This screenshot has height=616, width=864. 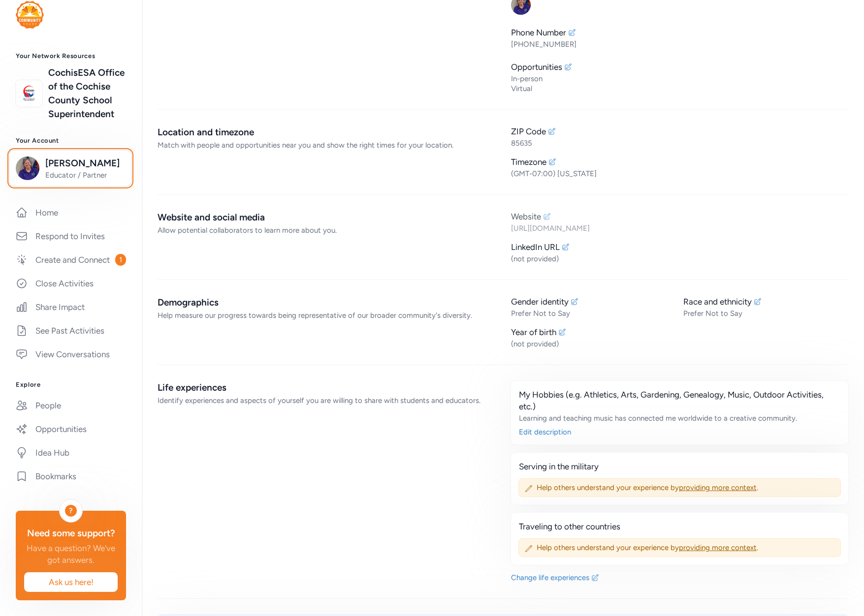 I want to click on div: Serving in the military, so click(x=680, y=467).